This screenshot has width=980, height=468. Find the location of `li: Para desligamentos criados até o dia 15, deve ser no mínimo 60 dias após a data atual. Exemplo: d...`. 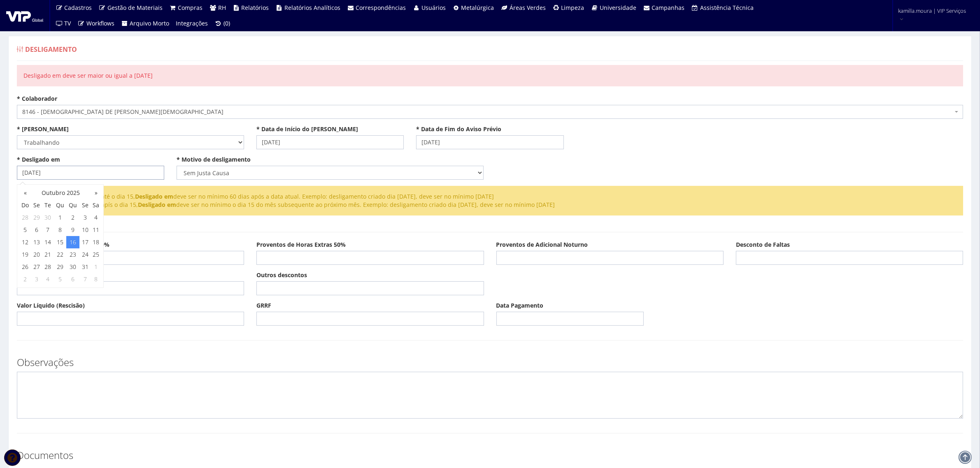

li: Para desligamentos criados até o dia 15, deve ser no mínimo 60 dias após a data atual. Exemplo: d... is located at coordinates (490, 196).